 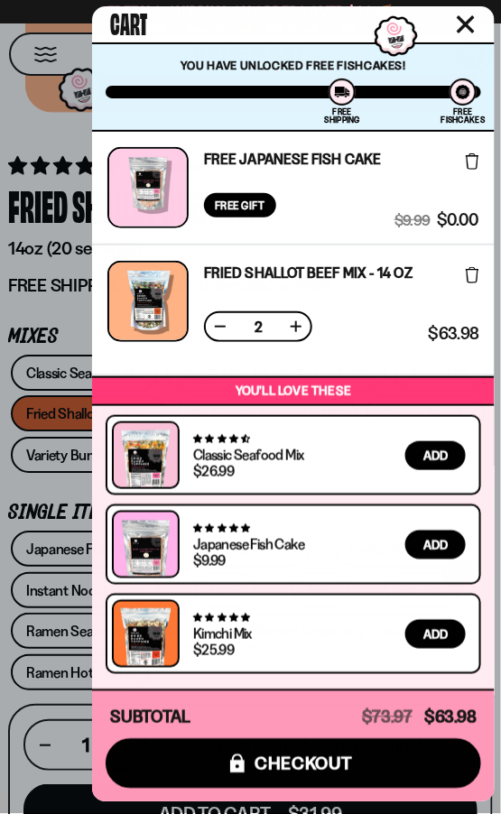 I want to click on p: You have unlocked Free Fishcakes!, so click(x=293, y=65).